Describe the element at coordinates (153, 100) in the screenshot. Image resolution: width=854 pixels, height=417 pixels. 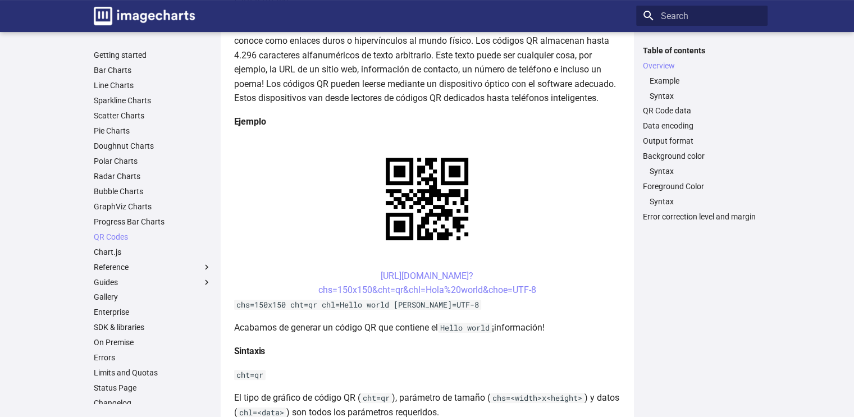
I see `a: Sparkline Charts` at that location.